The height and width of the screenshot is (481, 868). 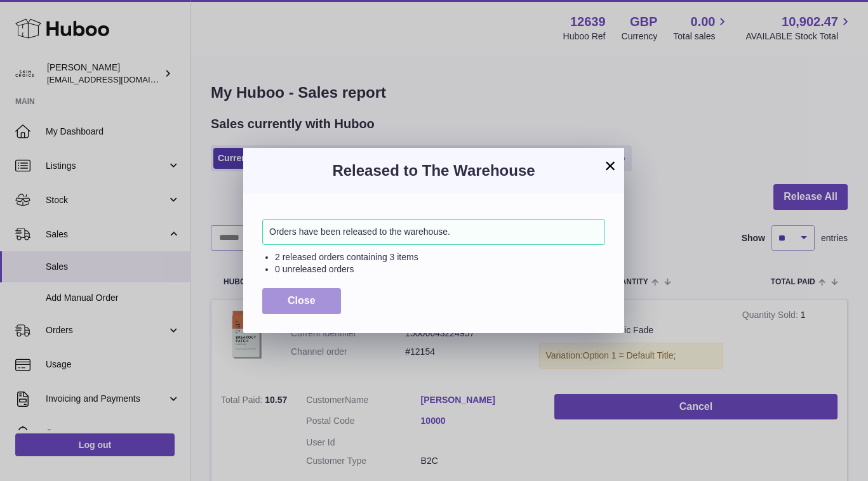 What do you see at coordinates (302, 301) in the screenshot?
I see `button: Close` at bounding box center [302, 301].